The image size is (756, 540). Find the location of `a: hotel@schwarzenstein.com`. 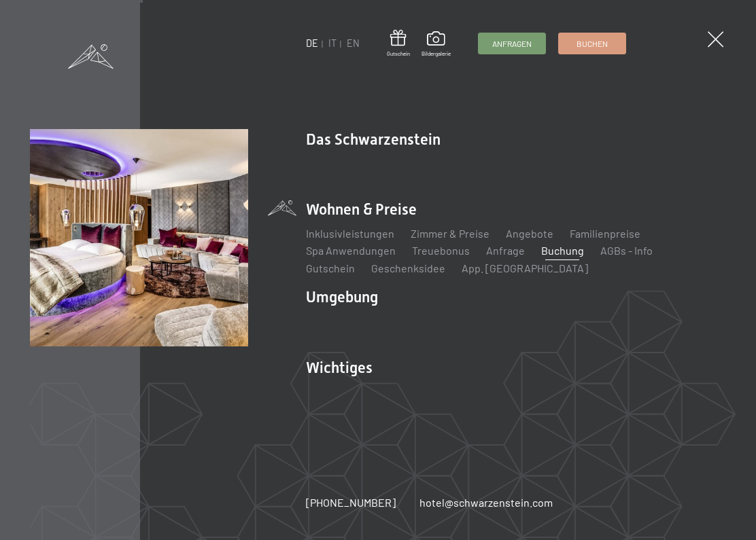

a: hotel@schwarzenstein.com is located at coordinates (486, 503).